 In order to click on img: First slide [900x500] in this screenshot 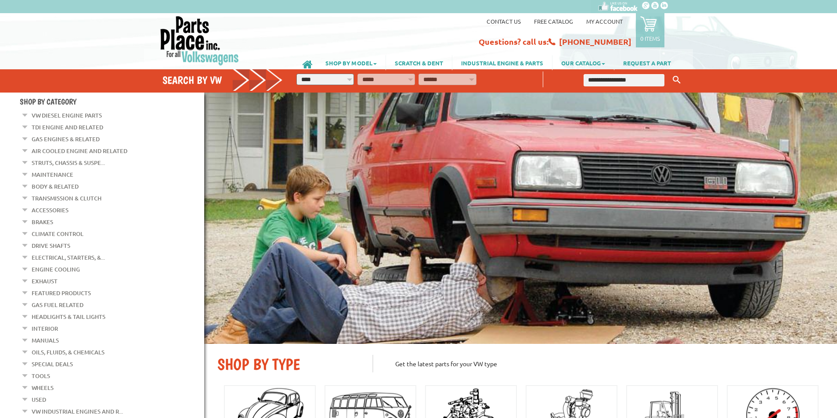, I will do `click(520, 218)`.